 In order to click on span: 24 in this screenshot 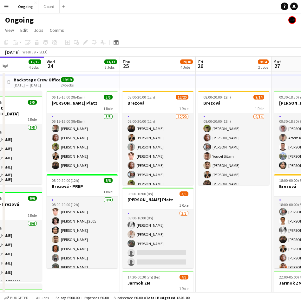, I will do `click(50, 66)`.